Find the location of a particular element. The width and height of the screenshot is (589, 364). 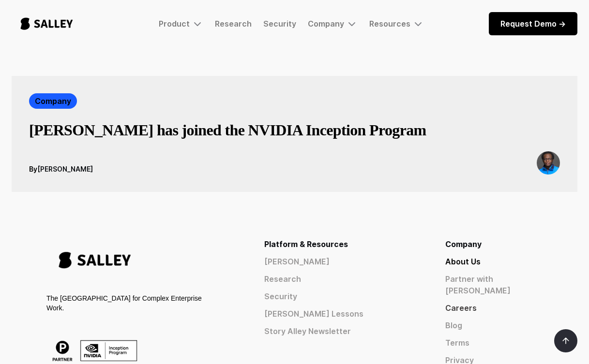

a: Story Alley Newsletter is located at coordinates (337, 331).